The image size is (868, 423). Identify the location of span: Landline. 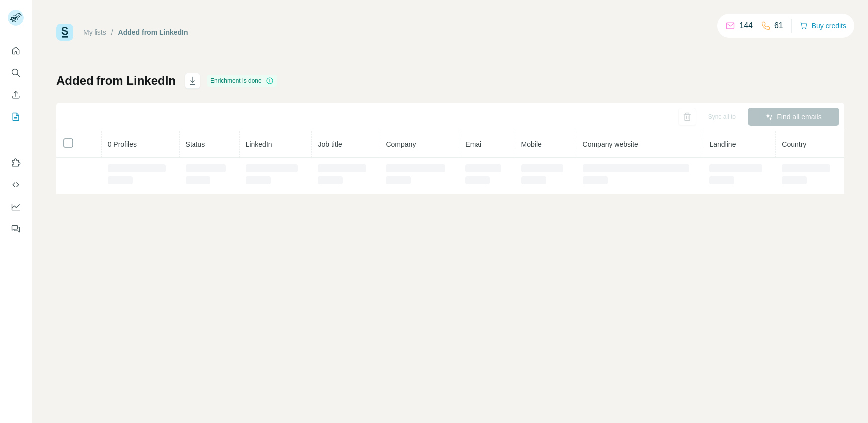
(722, 144).